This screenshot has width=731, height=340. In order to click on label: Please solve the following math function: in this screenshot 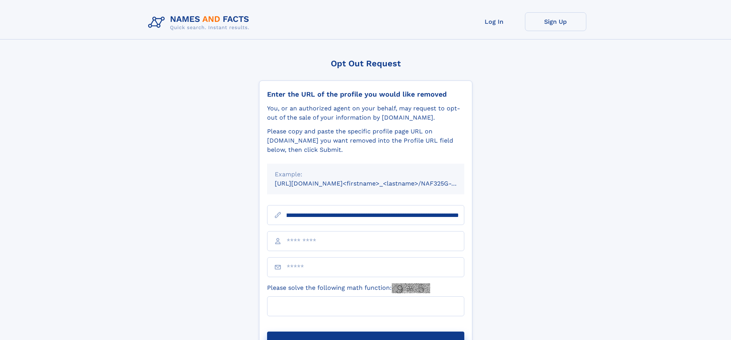, I will do `click(348, 289)`.